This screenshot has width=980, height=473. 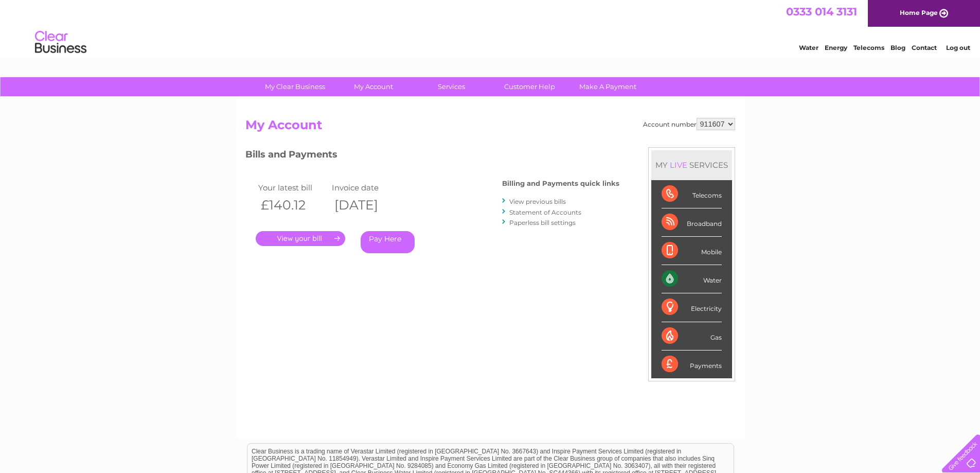 I want to click on h4: Billing and Payments quick links, so click(x=561, y=183).